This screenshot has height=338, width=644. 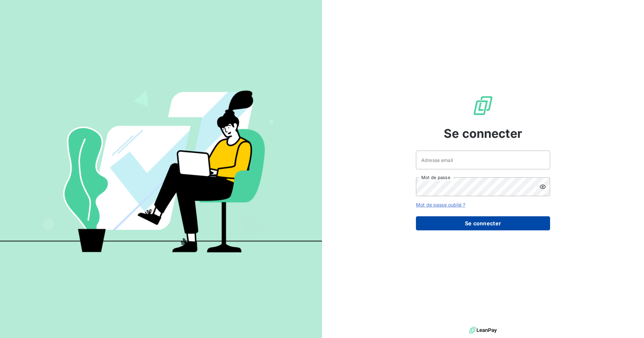 I want to click on img: Logo LeanPay, so click(x=483, y=106).